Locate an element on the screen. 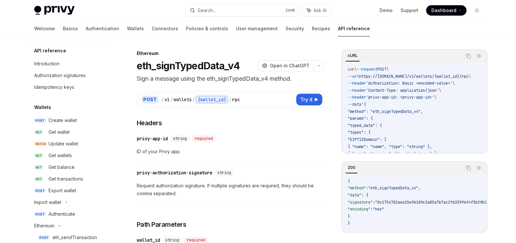  span: Headers is located at coordinates (149, 123).